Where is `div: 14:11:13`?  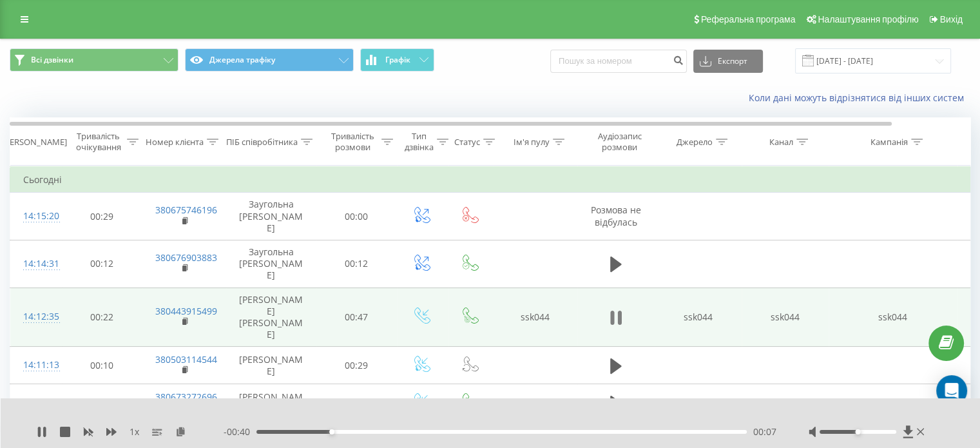 div: 14:11:13 is located at coordinates (36, 365).